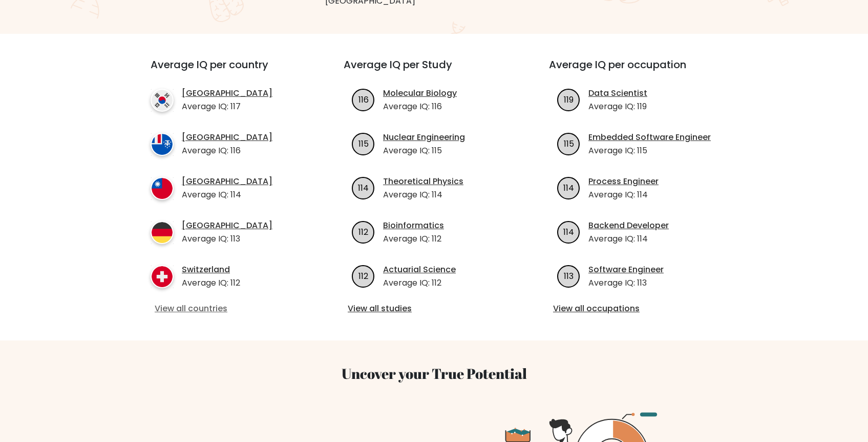 The image size is (868, 442). I want to click on a: Process Engineer, so click(623, 182).